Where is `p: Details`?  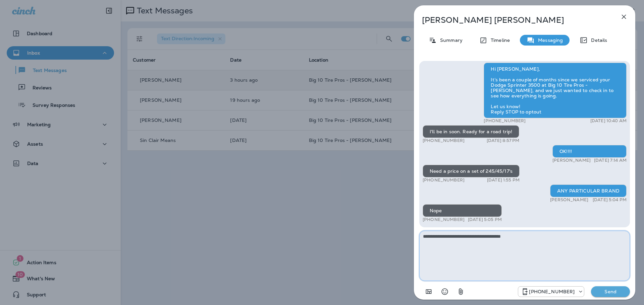 p: Details is located at coordinates (597, 40).